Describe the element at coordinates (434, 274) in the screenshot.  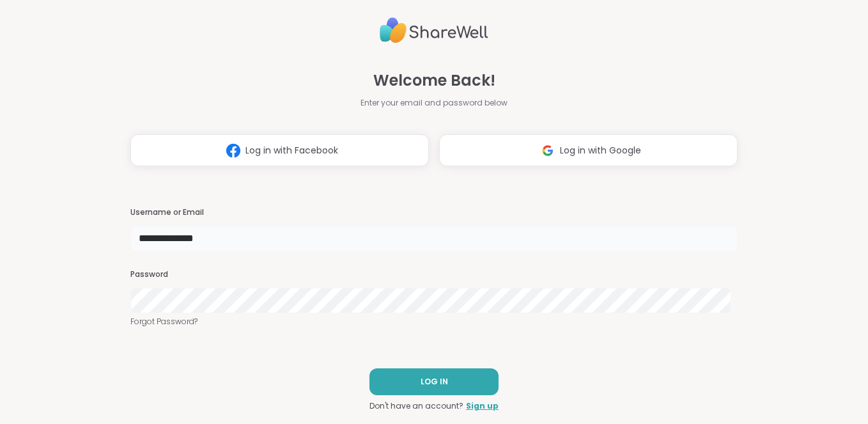
I see `h3: Password` at that location.